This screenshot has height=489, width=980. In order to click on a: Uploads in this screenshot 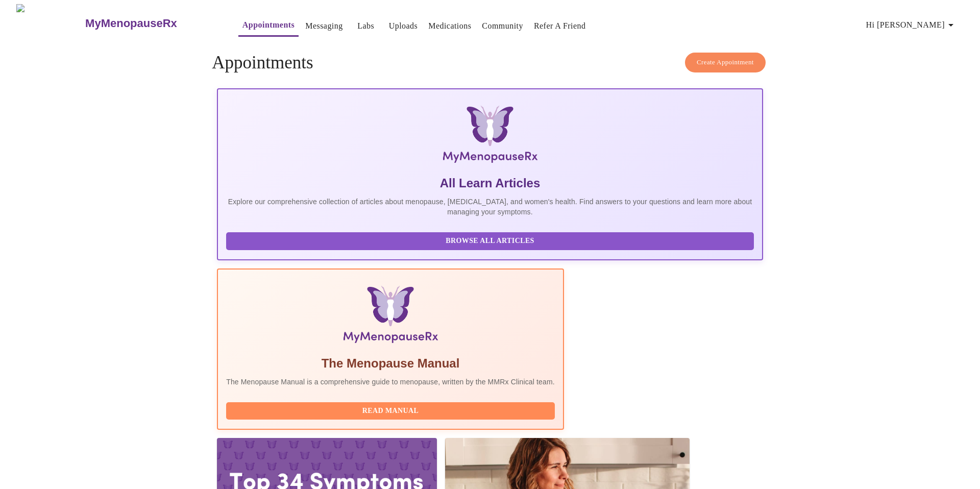, I will do `click(403, 26)`.